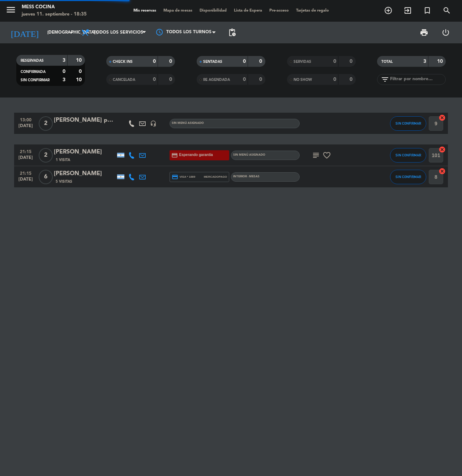 This screenshot has height=476, width=462. What do you see at coordinates (417, 79) in the screenshot?
I see `input: Filtrar por nombre...` at bounding box center [417, 79].